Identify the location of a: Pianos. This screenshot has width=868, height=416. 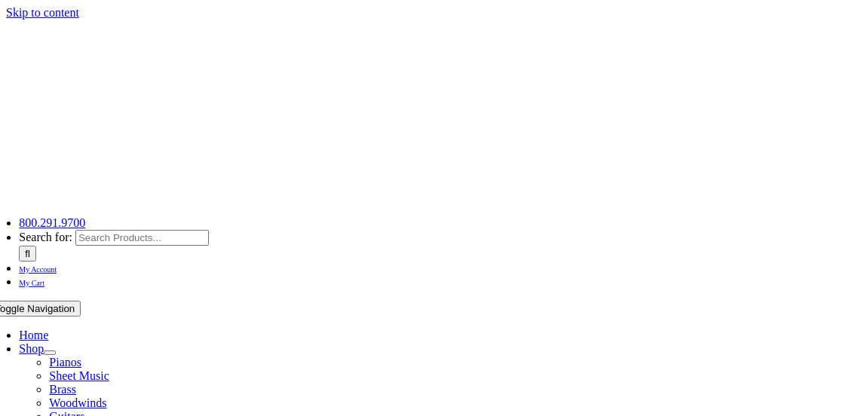
(65, 362).